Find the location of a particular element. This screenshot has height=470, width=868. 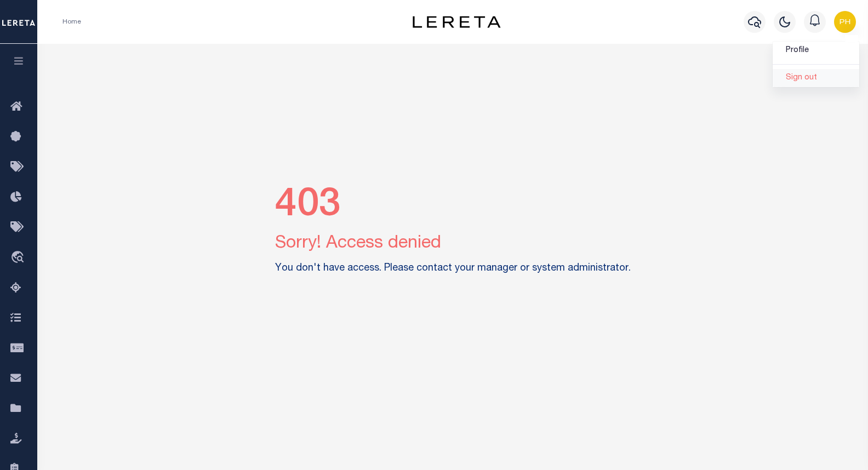

label: You don't have access. Please contact your manager or system administrator. is located at coordinates (453, 269).